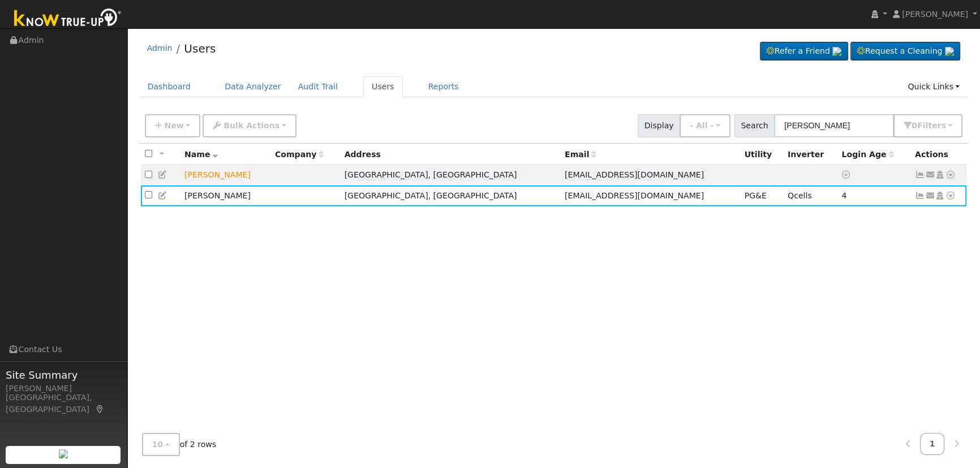 The image size is (980, 468). I want to click on span: PG&E, so click(755, 196).